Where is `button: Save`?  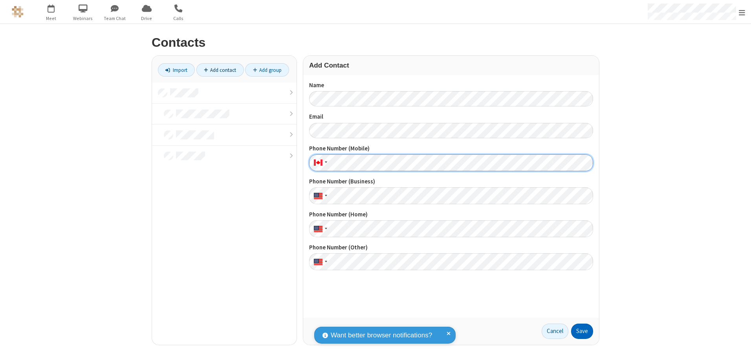 button: Save is located at coordinates (582, 331).